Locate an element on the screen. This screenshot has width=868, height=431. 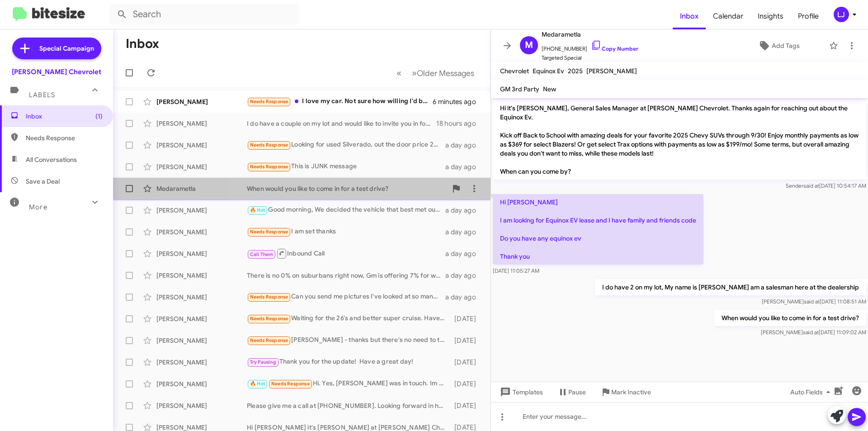
button: Previous is located at coordinates (399, 73).